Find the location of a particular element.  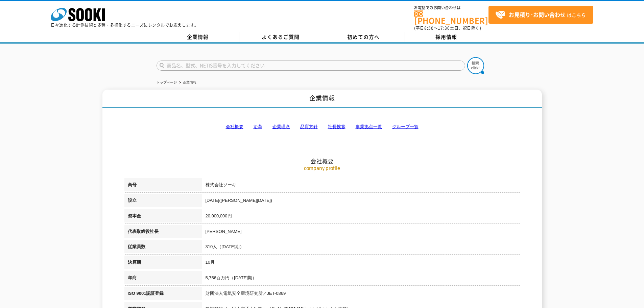

p: company profile is located at coordinates (322, 167).